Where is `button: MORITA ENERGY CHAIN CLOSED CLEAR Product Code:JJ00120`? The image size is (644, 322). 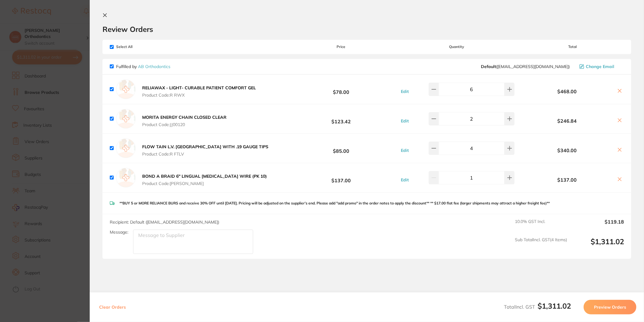 button: MORITA ENERGY CHAIN CLOSED CLEAR Product Code:JJ00120 is located at coordinates (184, 121).